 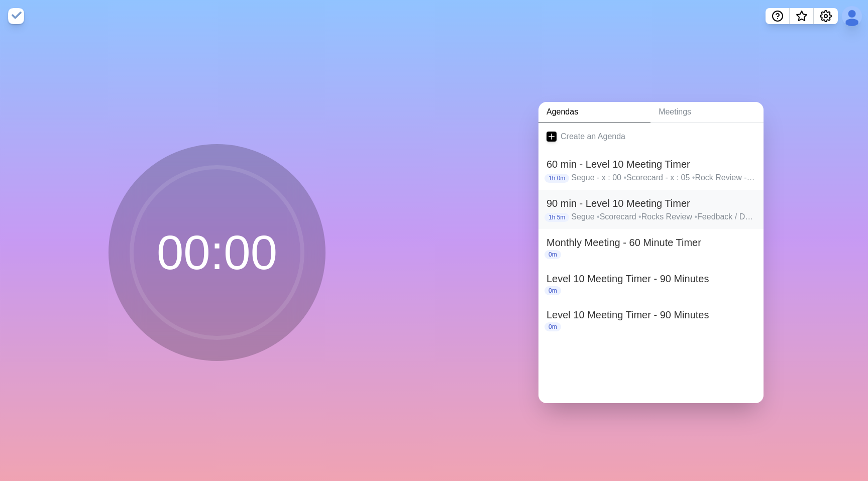 What do you see at coordinates (651, 243) in the screenshot?
I see `h2: Monthly Meeting - 60 Minute Timer` at bounding box center [651, 243].